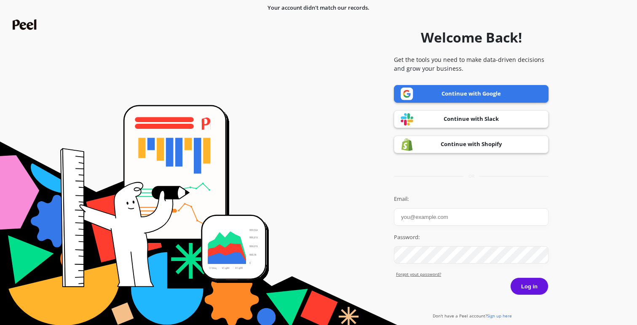 This screenshot has height=325, width=637. Describe the element at coordinates (26, 24) in the screenshot. I see `img: Peel` at that location.